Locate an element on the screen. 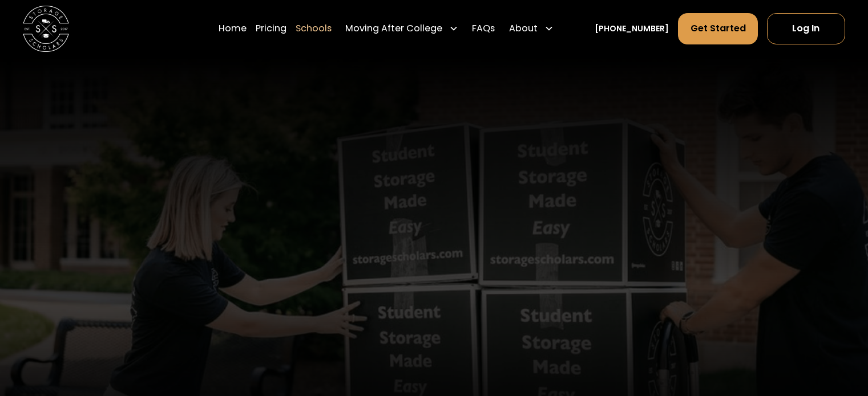 Image resolution: width=868 pixels, height=396 pixels. a: Schools is located at coordinates (313, 28).